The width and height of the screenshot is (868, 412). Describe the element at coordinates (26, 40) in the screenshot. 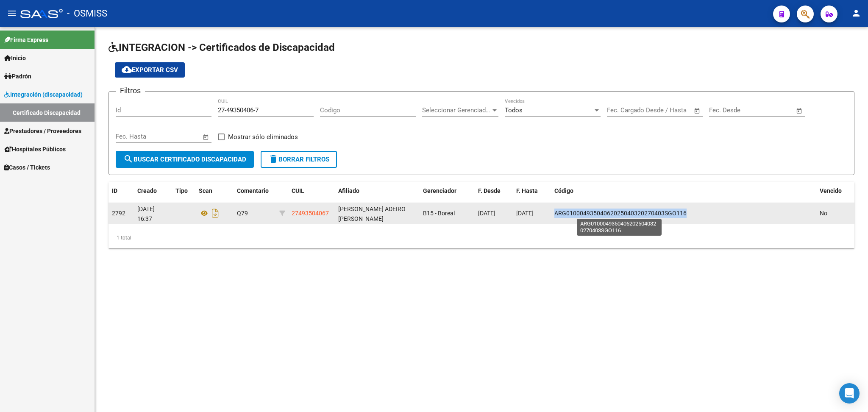

I see `span: Firma Express` at that location.